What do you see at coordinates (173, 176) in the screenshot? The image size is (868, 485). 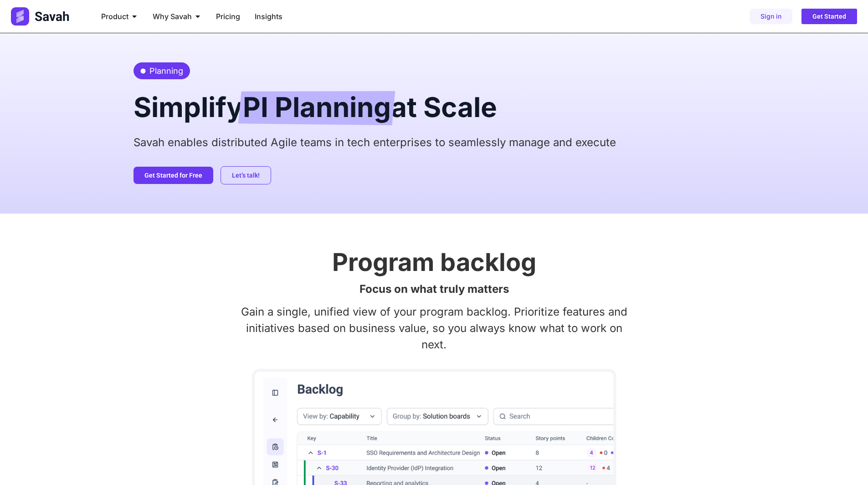 I see `span: Get Started for Free` at bounding box center [173, 176].